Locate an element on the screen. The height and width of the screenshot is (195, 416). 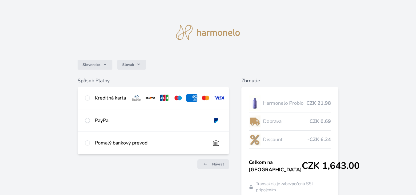
img: maestro.svg is located at coordinates (178, 98).